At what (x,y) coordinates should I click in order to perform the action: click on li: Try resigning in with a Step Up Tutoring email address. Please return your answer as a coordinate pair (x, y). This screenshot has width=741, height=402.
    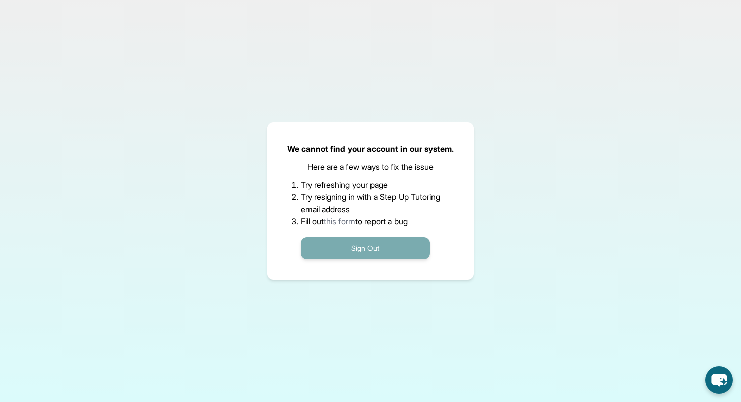
    Looking at the image, I should click on (370, 203).